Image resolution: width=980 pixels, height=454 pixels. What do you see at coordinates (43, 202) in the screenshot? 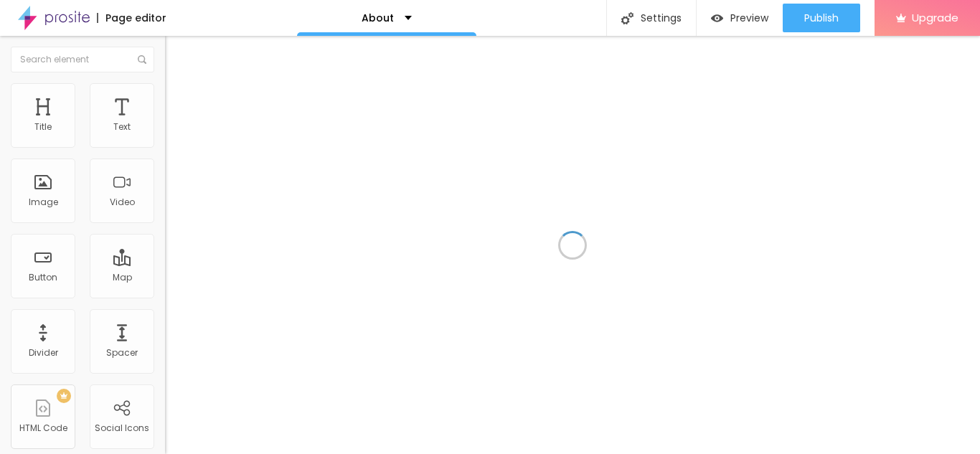
I see `div: Image` at bounding box center [43, 202].